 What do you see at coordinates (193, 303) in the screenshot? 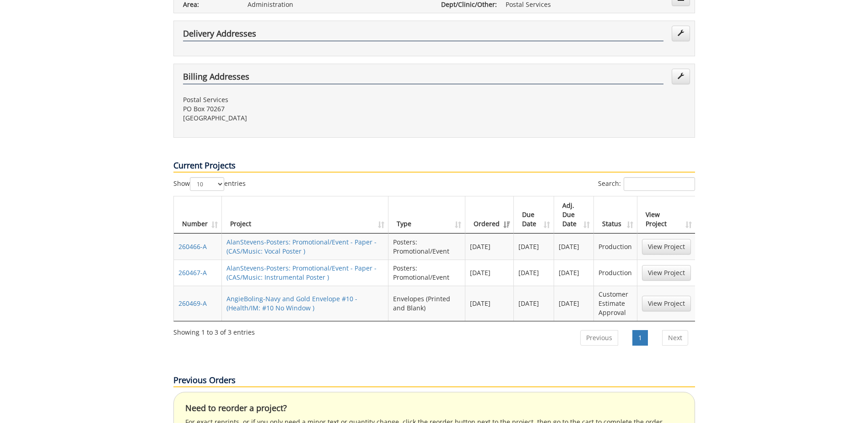
I see `a: 260469-A` at bounding box center [193, 303].